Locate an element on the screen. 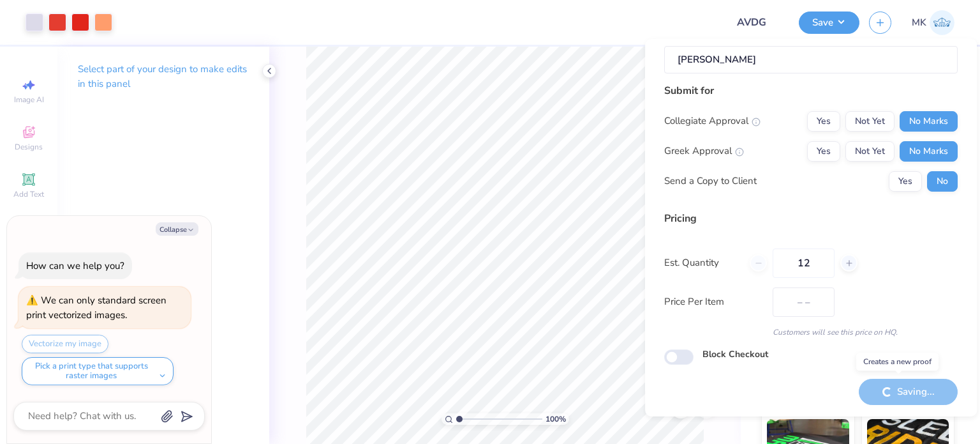 The height and width of the screenshot is (444, 980). div: Greek Approval is located at coordinates (703, 150).